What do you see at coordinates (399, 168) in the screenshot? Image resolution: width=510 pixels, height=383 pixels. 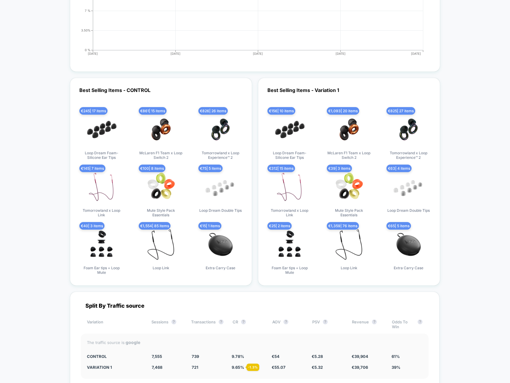 I see `span: € 63 | 4 items` at bounding box center [399, 168].